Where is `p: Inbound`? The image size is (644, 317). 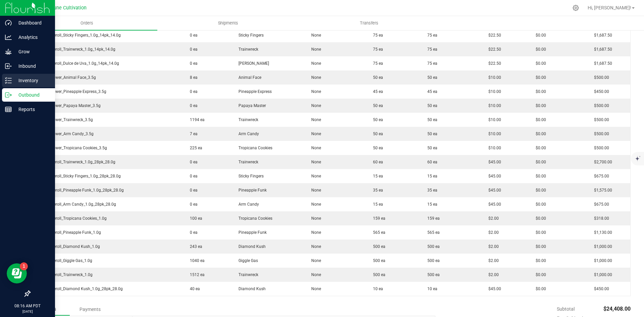
p: Inbound is located at coordinates (32, 66).